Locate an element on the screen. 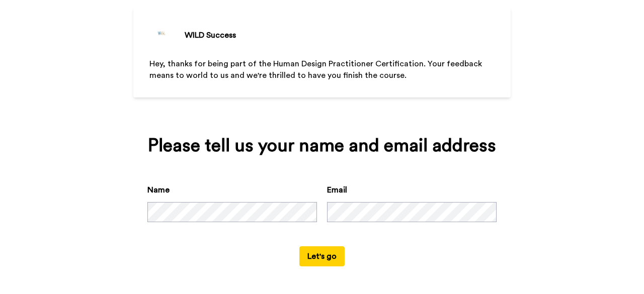 The height and width of the screenshot is (294, 644). label: Email is located at coordinates (337, 190).